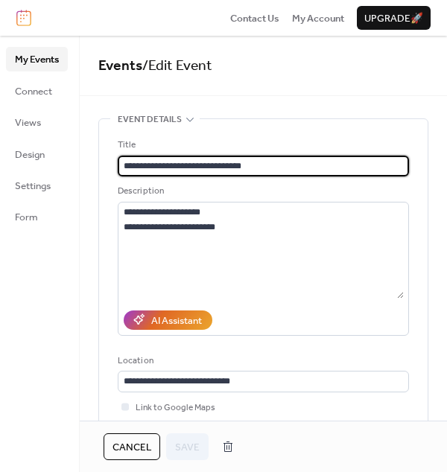  I want to click on a: Contact Us, so click(255, 18).